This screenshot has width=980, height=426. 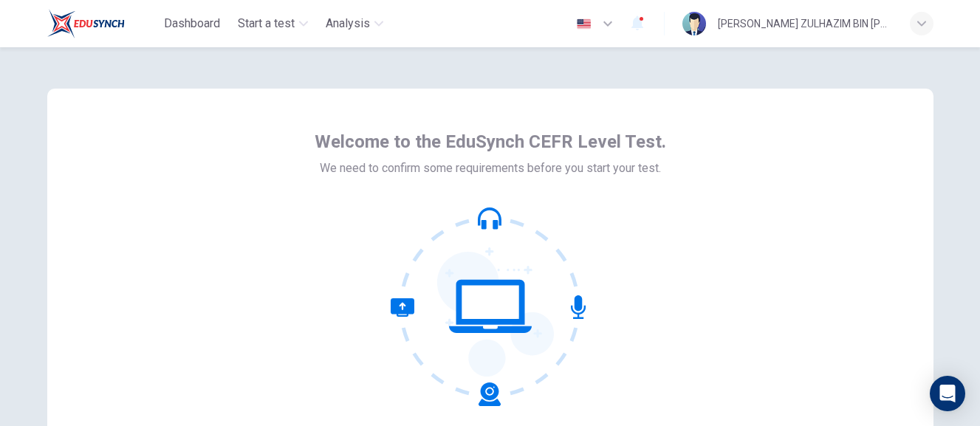 I want to click on span: Dashboard, so click(x=192, y=23).